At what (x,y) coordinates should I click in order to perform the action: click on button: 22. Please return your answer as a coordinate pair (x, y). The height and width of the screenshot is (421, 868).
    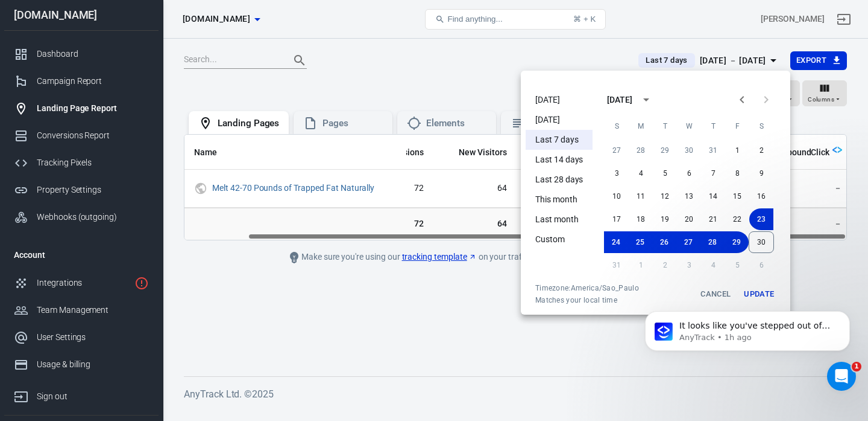
    Looking at the image, I should click on (738, 219).